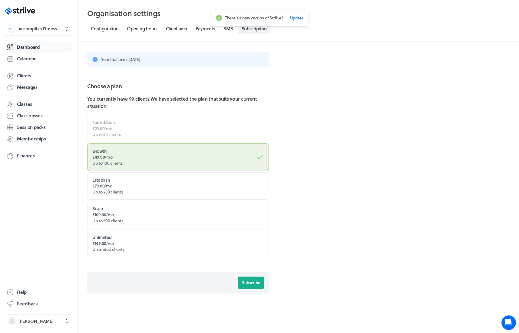 The image size is (519, 333). I want to click on span: Classes, so click(25, 104).